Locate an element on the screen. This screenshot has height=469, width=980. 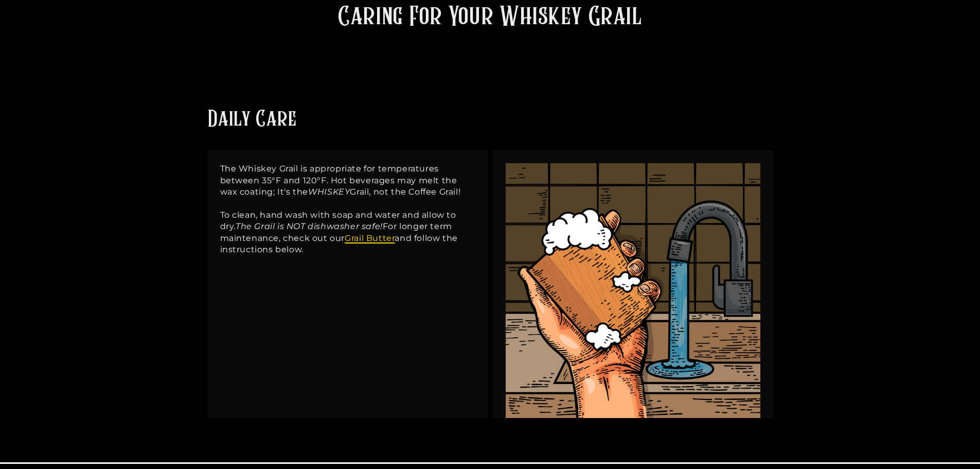
em: The Grail is NOT dishwasher safe! is located at coordinates (309, 226).